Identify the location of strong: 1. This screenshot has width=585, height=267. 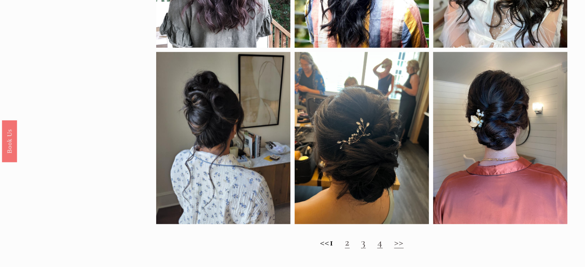
(332, 242).